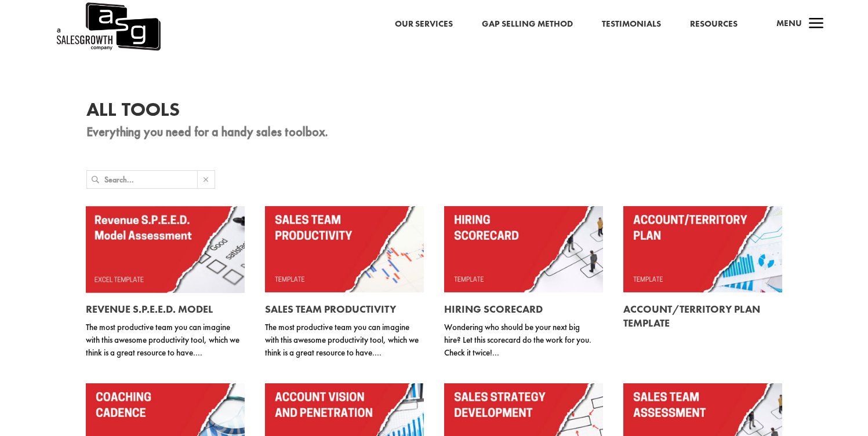  Describe the element at coordinates (151, 180) in the screenshot. I see `input: Search...` at that location.